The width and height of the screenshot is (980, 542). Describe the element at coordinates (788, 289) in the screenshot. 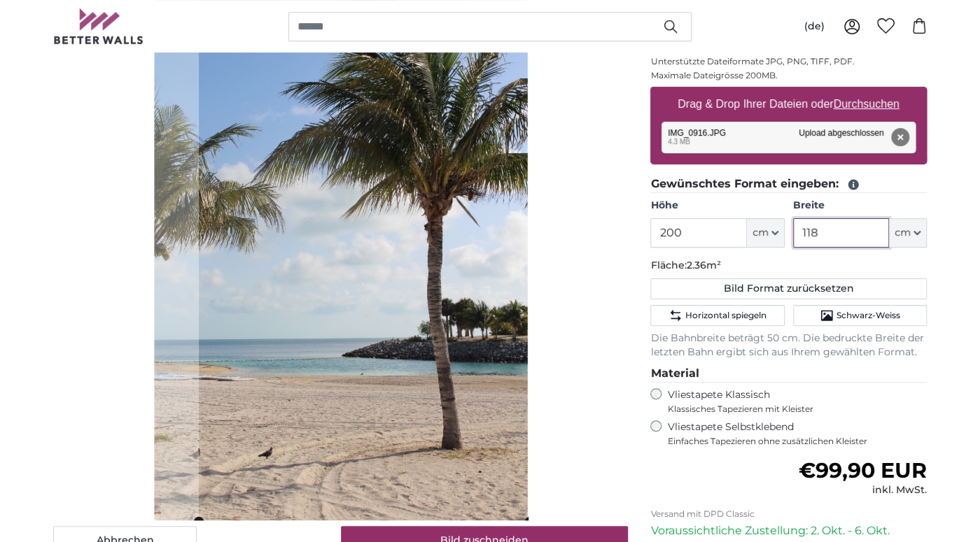

I see `button: Bild Format zurücksetzen` at that location.